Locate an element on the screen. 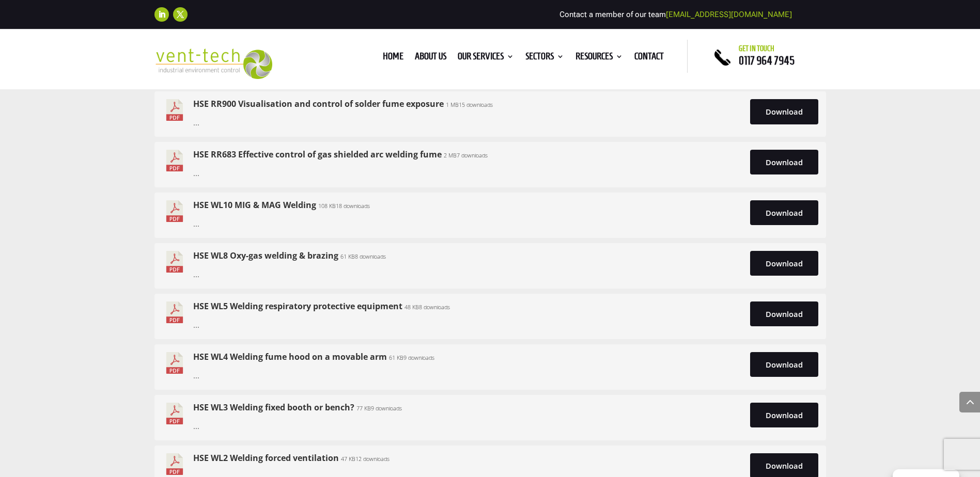  span: Contact a member of our team is located at coordinates (676, 14).